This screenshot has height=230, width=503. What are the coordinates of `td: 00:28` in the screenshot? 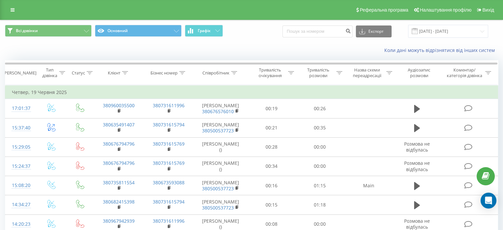 It's located at (271, 147).